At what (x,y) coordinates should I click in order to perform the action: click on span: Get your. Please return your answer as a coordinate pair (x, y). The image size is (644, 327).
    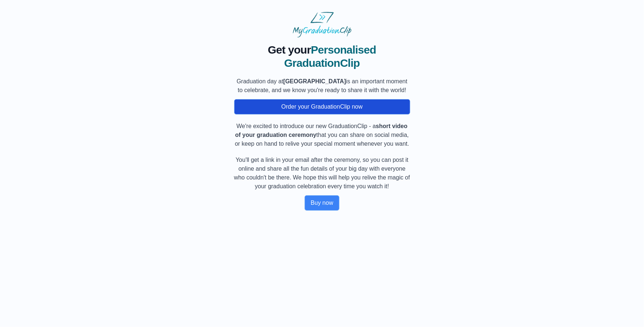
    Looking at the image, I should click on (289, 49).